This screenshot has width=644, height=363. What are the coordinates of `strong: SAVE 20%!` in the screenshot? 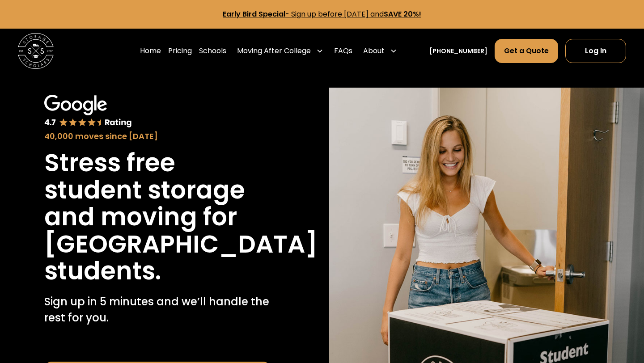 It's located at (403, 14).